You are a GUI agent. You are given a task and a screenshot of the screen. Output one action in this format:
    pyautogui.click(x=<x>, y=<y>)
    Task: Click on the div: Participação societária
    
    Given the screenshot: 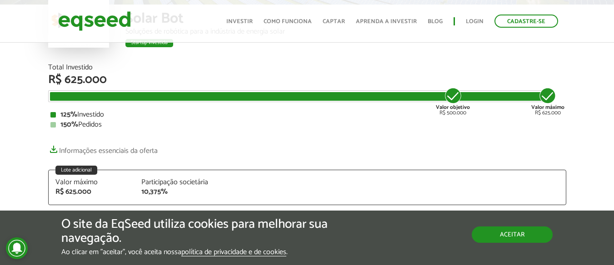 What is the action you would take?
    pyautogui.click(x=178, y=183)
    